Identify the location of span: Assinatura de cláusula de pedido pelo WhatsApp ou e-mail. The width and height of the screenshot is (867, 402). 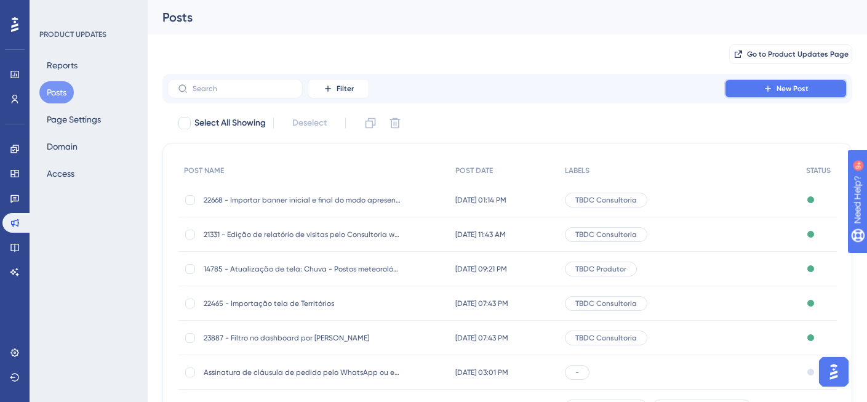
(302, 372).